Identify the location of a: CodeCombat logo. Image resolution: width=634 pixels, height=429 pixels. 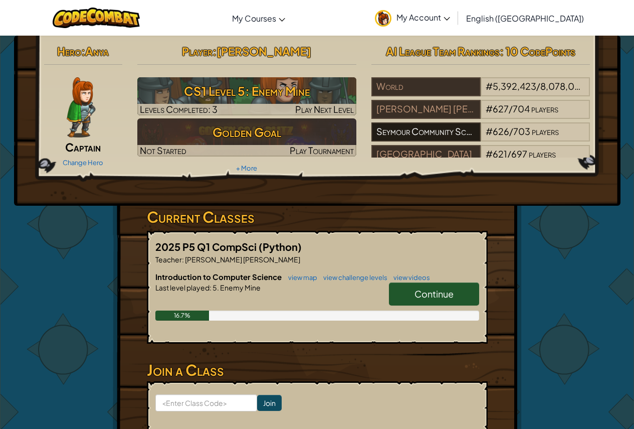
(96, 18).